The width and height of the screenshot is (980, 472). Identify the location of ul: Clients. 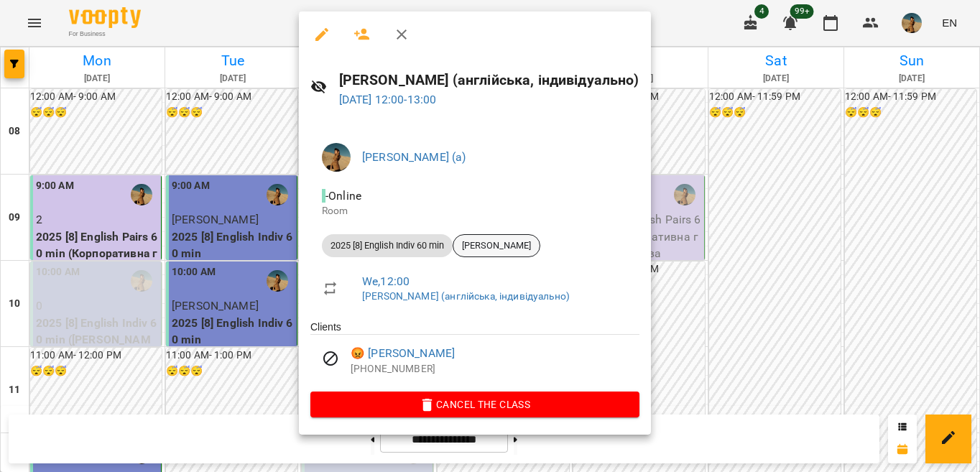
(474, 356).